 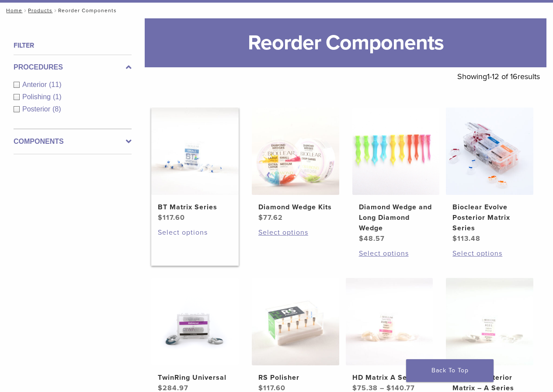 I want to click on bdi: 117.60, so click(x=172, y=218).